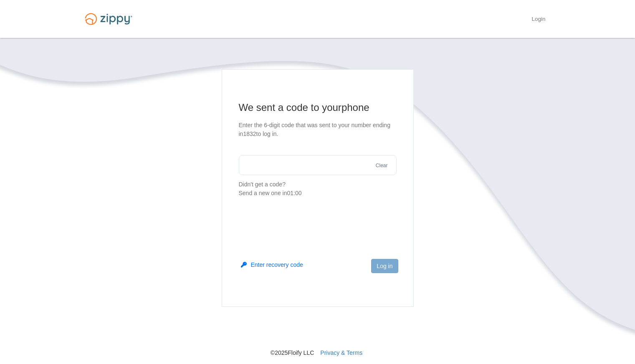 The height and width of the screenshot is (364, 635). What do you see at coordinates (318, 130) in the screenshot?
I see `p: Enter the 6-digit code that was sent to your number ending in 1832 to log in.` at bounding box center [318, 130].